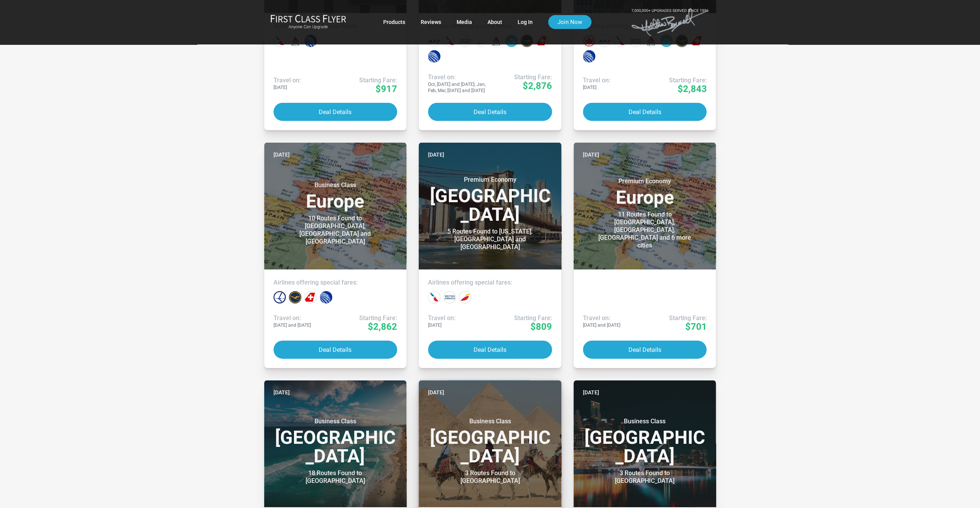 The height and width of the screenshot is (508, 980). Describe the element at coordinates (308, 22) in the screenshot. I see `a: First Class FlyerAnyone Can Upgrade` at that location.